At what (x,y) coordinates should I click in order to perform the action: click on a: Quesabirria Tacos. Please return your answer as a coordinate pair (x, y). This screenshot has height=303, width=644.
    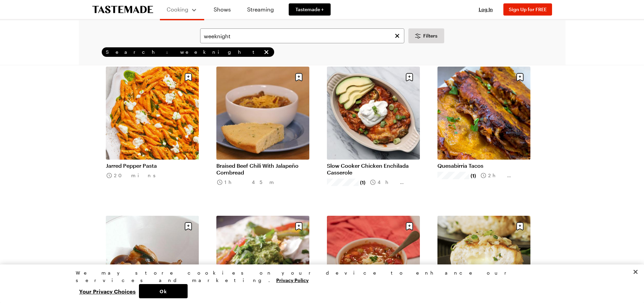
    Looking at the image, I should click on (483, 165).